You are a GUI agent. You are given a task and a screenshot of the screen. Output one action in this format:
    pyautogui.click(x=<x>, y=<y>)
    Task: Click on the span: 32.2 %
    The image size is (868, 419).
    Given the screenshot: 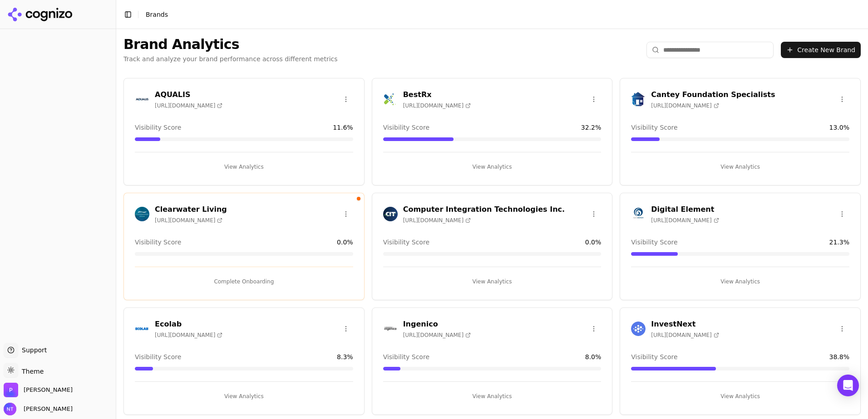 What is the action you would take?
    pyautogui.click(x=591, y=128)
    